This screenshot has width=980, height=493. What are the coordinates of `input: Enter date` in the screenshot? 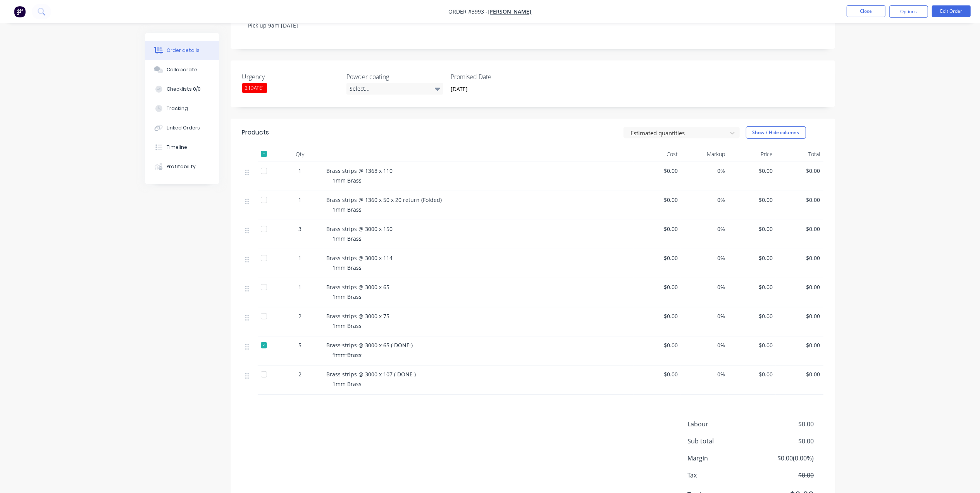 It's located at (494, 89).